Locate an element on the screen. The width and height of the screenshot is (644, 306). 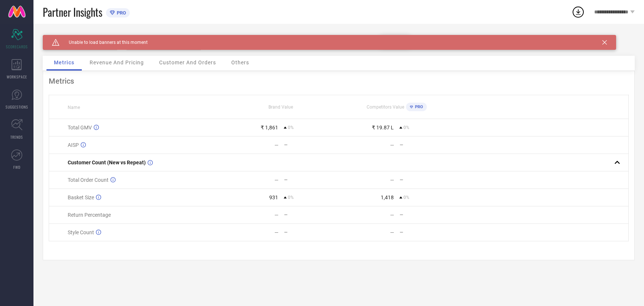
span: Brand Value is located at coordinates (281, 107).